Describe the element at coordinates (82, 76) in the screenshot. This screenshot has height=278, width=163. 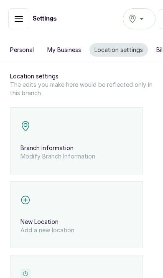
I see `p: Location settings` at that location.